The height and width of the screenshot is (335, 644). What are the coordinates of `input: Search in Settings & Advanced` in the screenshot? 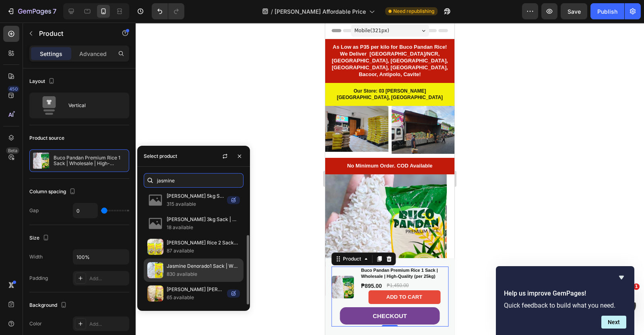 It's located at (193, 181).